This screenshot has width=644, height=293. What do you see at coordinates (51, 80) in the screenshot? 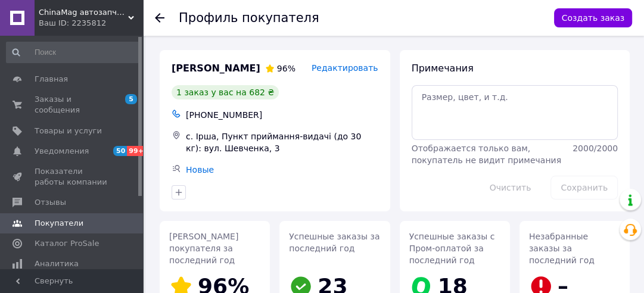
I see `span: Главная` at bounding box center [51, 80].